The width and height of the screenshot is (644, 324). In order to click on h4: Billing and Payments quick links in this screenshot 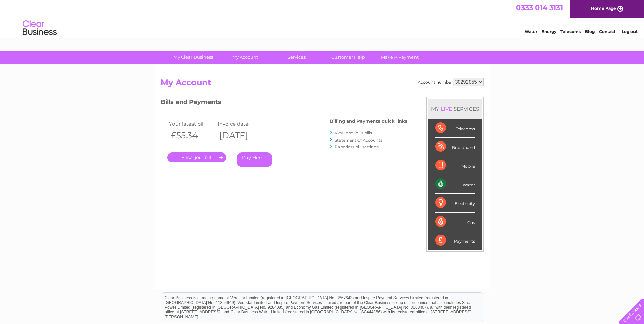, I will do `click(369, 121)`.